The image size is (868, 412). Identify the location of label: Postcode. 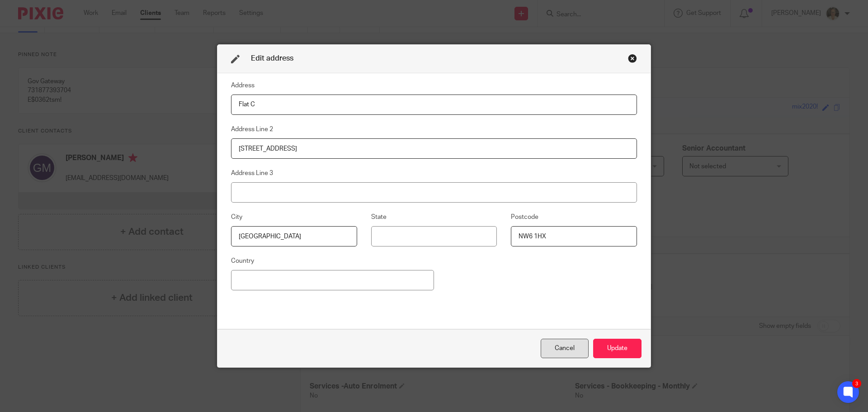
(525, 217).